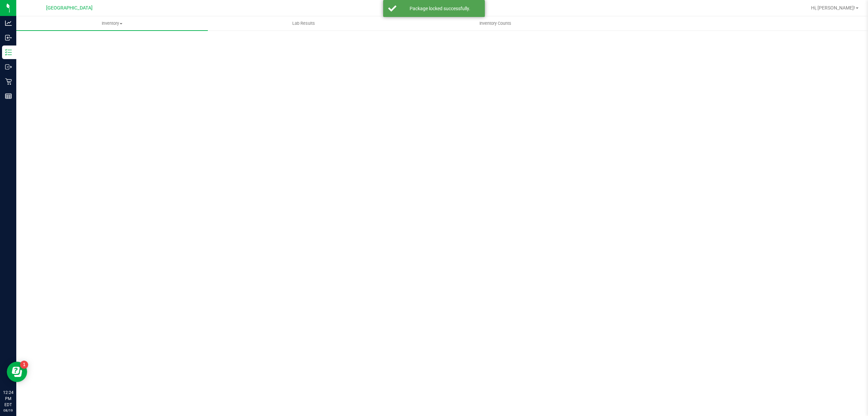 The image size is (868, 416). What do you see at coordinates (495, 23) in the screenshot?
I see `span: Inventory Counts` at bounding box center [495, 23].